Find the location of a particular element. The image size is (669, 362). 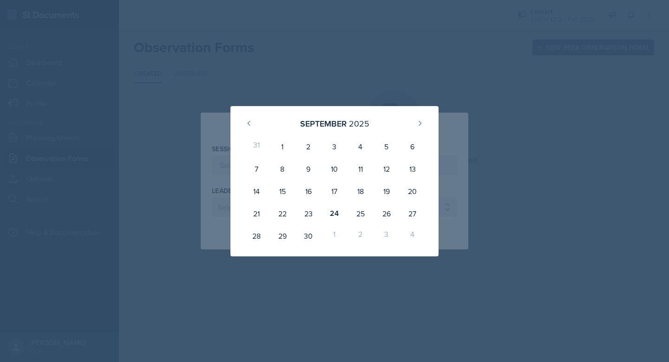

div: 10 is located at coordinates (335, 169).